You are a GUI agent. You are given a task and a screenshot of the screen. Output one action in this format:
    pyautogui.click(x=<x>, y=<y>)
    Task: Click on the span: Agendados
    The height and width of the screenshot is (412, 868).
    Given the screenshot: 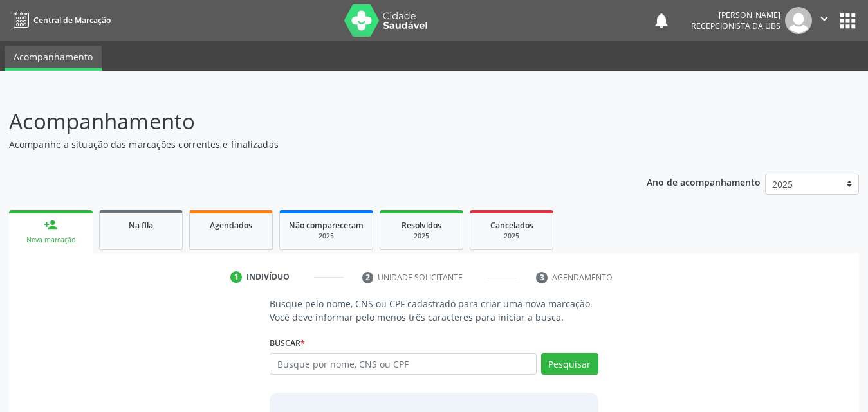 What is the action you would take?
    pyautogui.click(x=231, y=225)
    